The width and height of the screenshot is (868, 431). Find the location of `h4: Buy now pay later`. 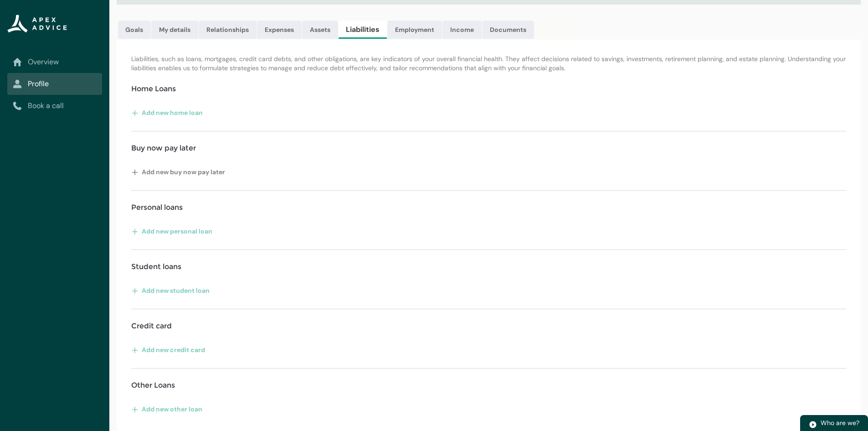

h4: Buy now pay later is located at coordinates (163, 148).